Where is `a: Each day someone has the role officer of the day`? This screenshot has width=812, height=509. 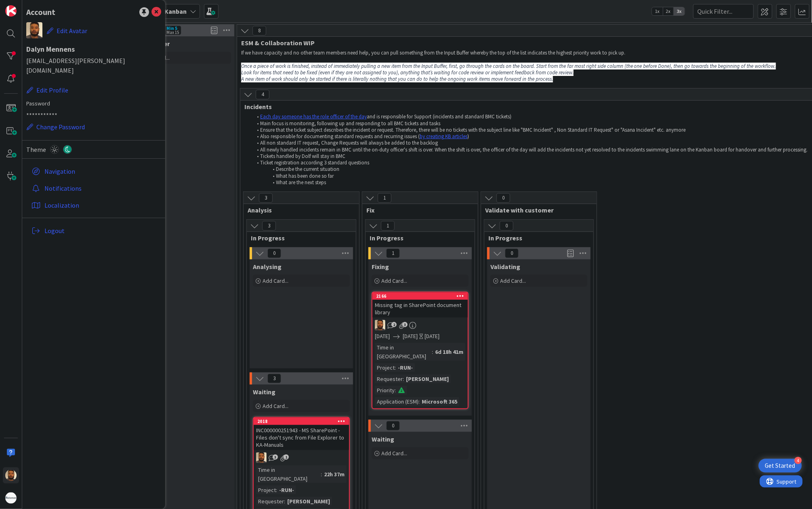
a: Each day someone has the role officer of the day is located at coordinates (314, 117).